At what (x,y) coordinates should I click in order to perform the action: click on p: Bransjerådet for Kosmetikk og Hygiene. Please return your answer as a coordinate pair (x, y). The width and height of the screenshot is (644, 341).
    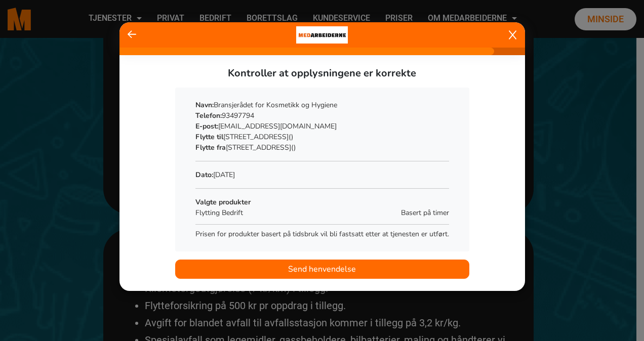
    Looking at the image, I should click on (322, 105).